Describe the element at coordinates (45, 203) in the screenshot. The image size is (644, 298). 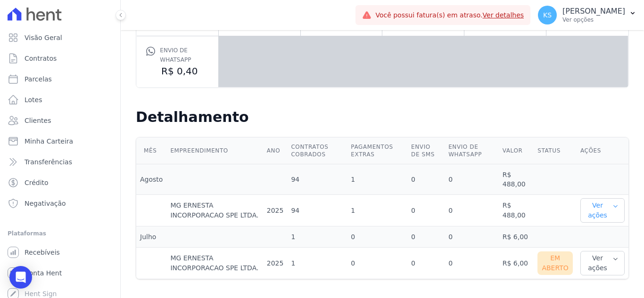
I see `span: Negativação` at that location.